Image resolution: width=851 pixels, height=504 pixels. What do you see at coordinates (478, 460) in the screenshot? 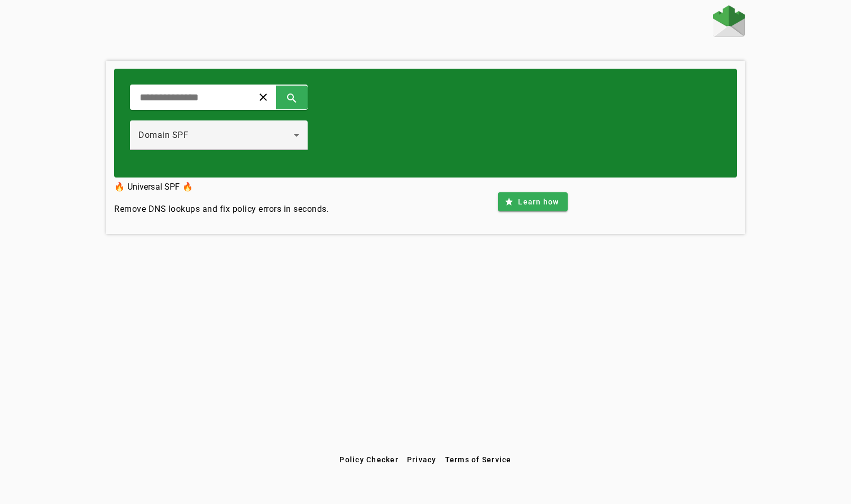
I see `span: Terms of Service` at bounding box center [478, 460].